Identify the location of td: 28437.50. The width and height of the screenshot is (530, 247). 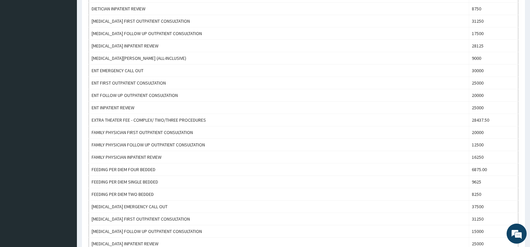
(493, 120).